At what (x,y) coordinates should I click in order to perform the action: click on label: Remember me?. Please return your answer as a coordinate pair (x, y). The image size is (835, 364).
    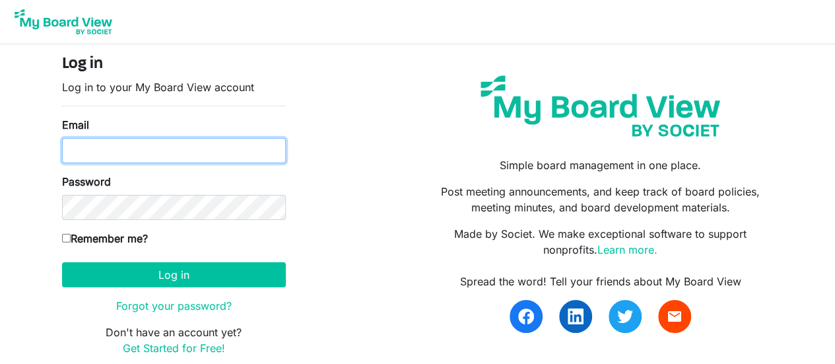
    Looking at the image, I should click on (105, 238).